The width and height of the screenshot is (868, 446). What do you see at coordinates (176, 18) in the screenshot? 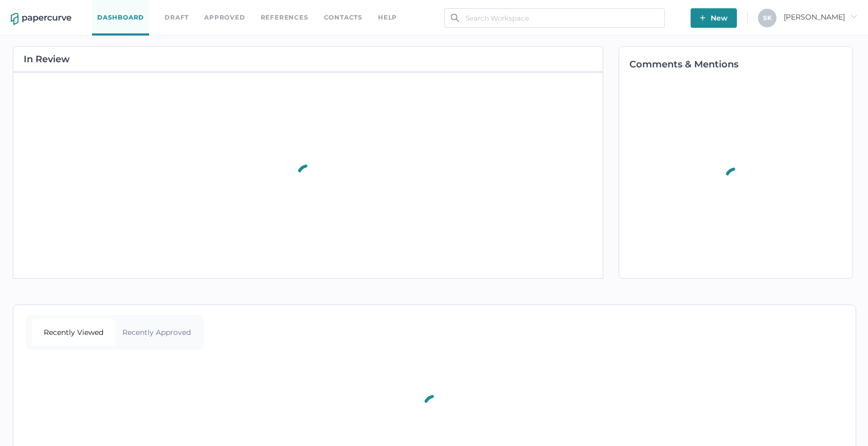
I see `a: Draft` at bounding box center [176, 18].